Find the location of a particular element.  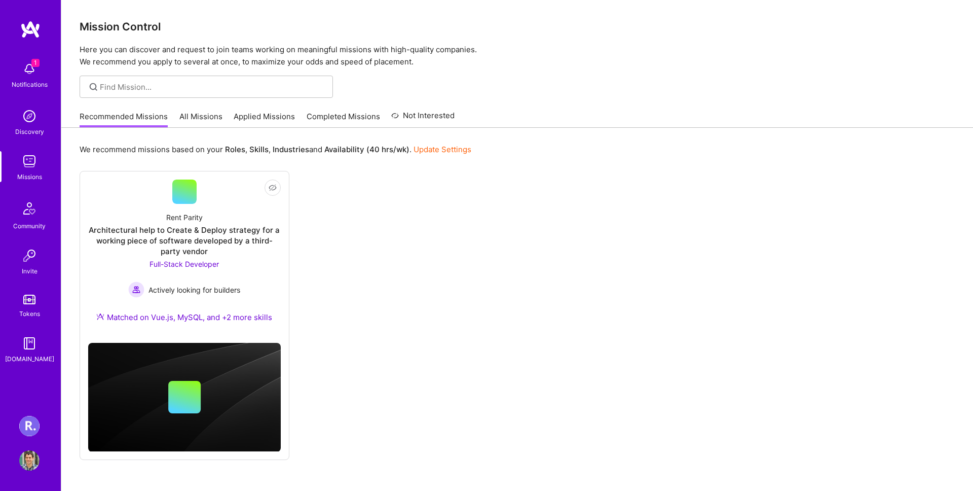

div: Architectural help to Create & Deploy strategy for a working piece of software developed by a thi... is located at coordinates (185, 240).